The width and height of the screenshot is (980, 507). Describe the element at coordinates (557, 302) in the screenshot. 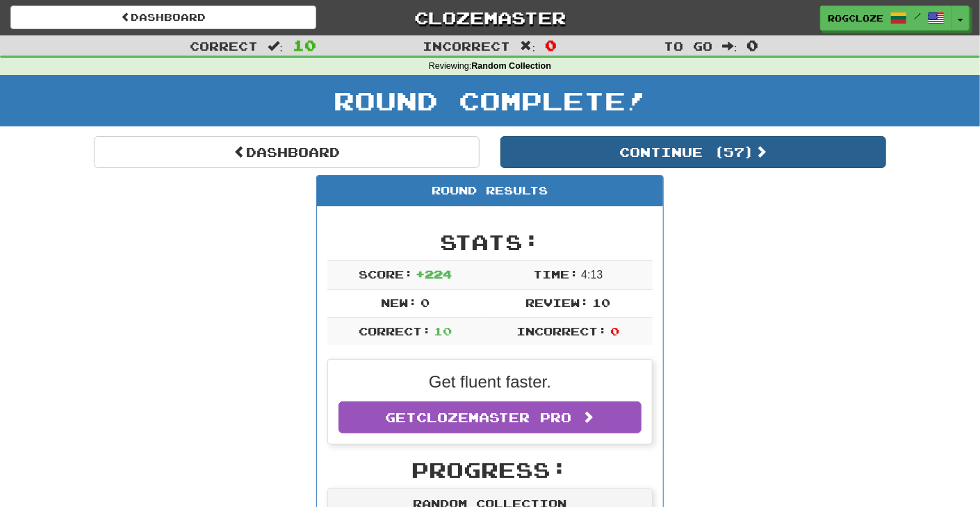

I see `span: Review:` at that location.